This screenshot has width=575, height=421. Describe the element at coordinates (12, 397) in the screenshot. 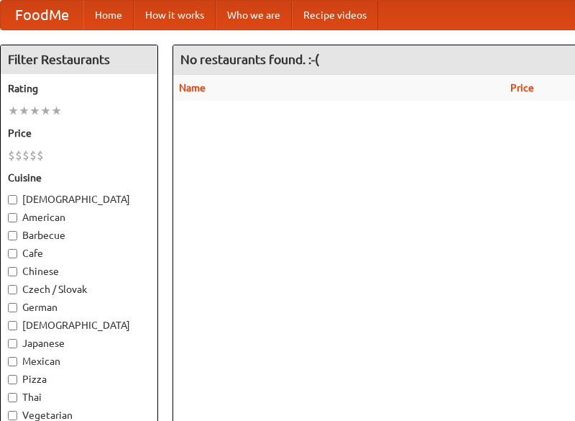

I see `input: Thai` at that location.